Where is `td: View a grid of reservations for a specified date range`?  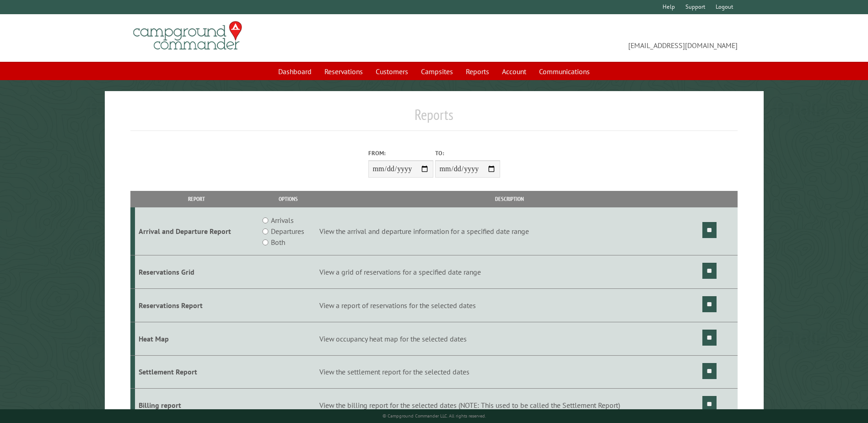 td: View a grid of reservations for a specified date range is located at coordinates (509, 272).